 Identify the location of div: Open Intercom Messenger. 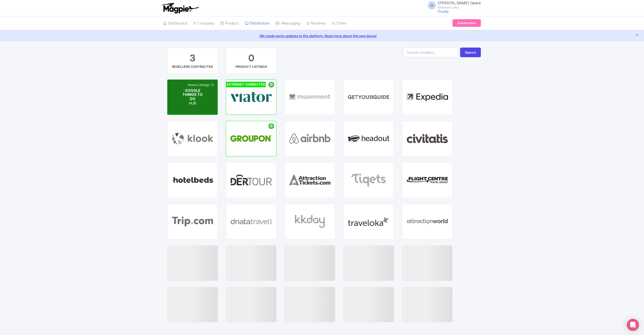
(633, 325).